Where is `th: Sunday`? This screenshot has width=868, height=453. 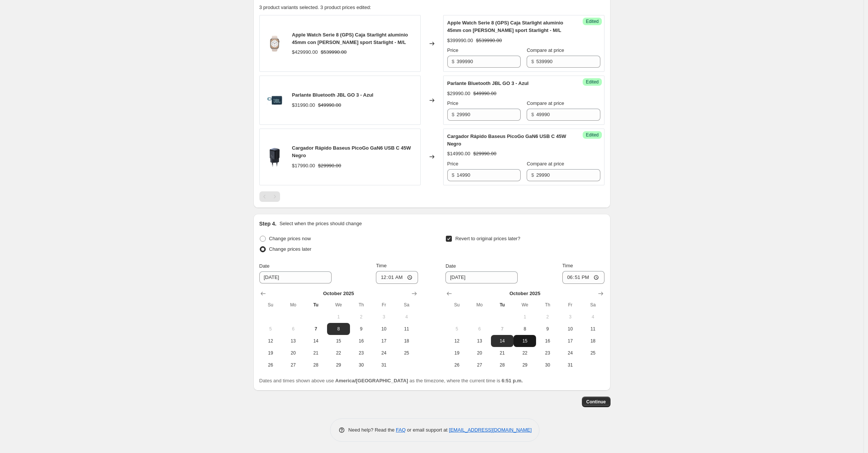
th: Sunday is located at coordinates (457, 305).